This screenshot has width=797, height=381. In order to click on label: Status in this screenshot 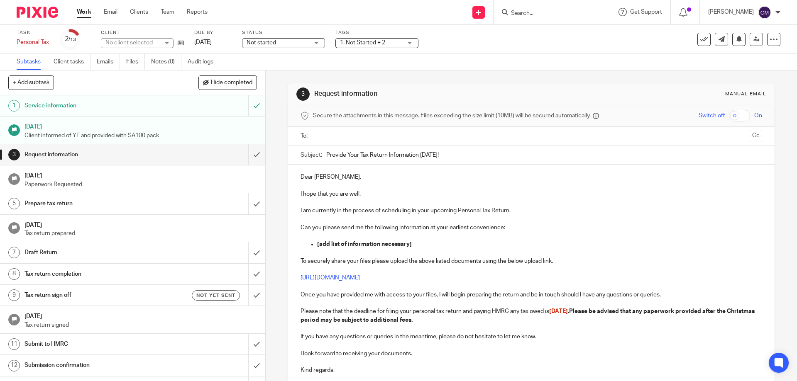, I will do `click(283, 33)`.